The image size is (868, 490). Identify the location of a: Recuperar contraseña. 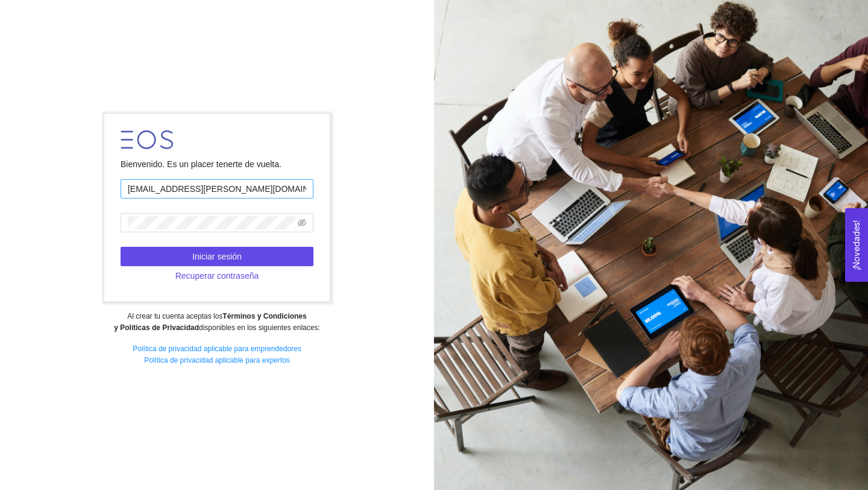
(217, 276).